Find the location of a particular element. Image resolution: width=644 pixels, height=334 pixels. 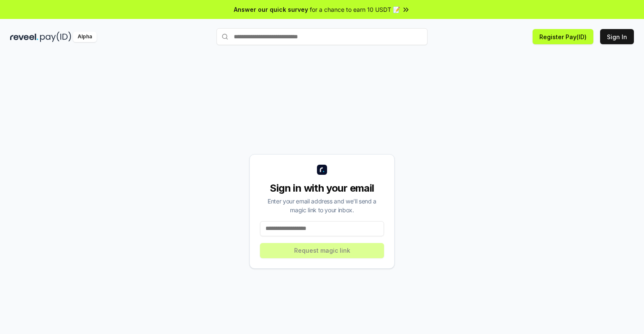

span: Answer our quick survey is located at coordinates (271, 9).